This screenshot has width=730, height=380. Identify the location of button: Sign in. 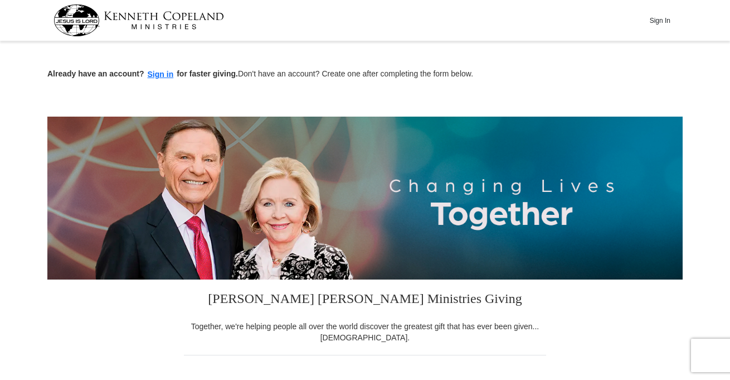
(161, 74).